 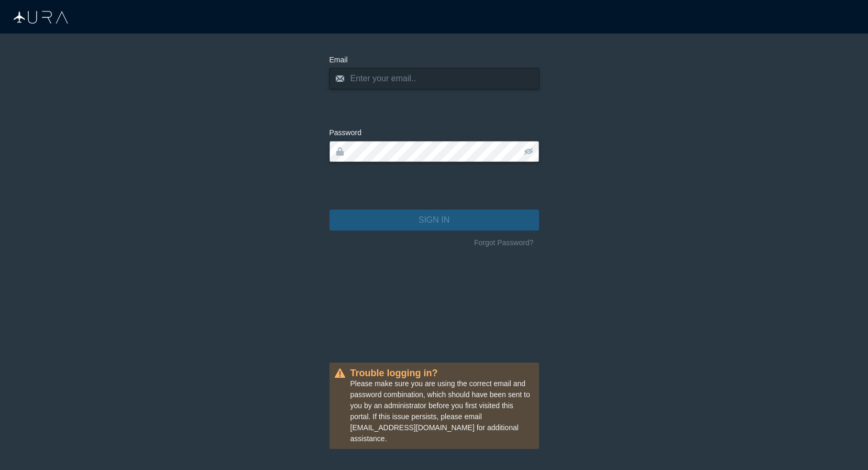 I want to click on span: SIGN IN, so click(x=434, y=220).